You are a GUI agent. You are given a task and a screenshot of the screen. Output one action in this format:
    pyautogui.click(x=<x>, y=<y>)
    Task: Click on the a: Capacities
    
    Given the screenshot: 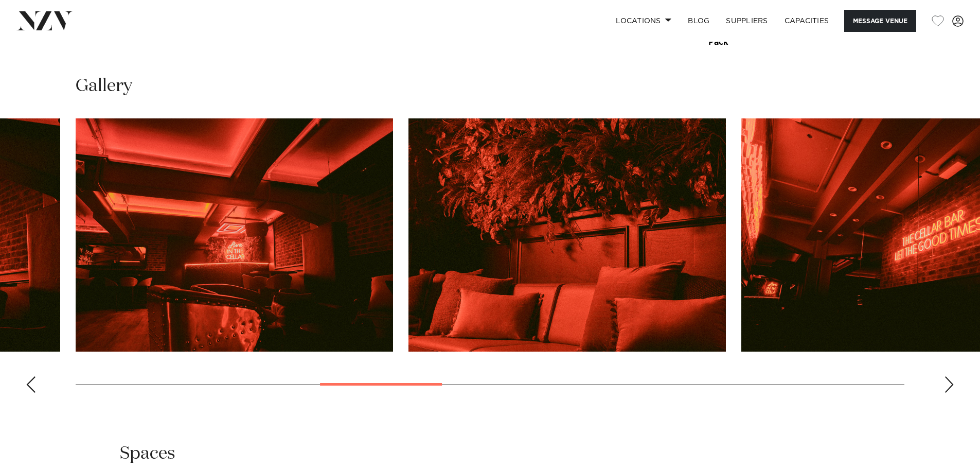 What is the action you would take?
    pyautogui.click(x=806, y=21)
    